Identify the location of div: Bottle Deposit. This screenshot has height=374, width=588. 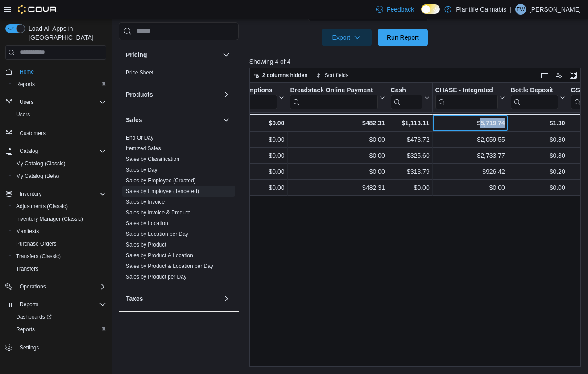
(534, 98).